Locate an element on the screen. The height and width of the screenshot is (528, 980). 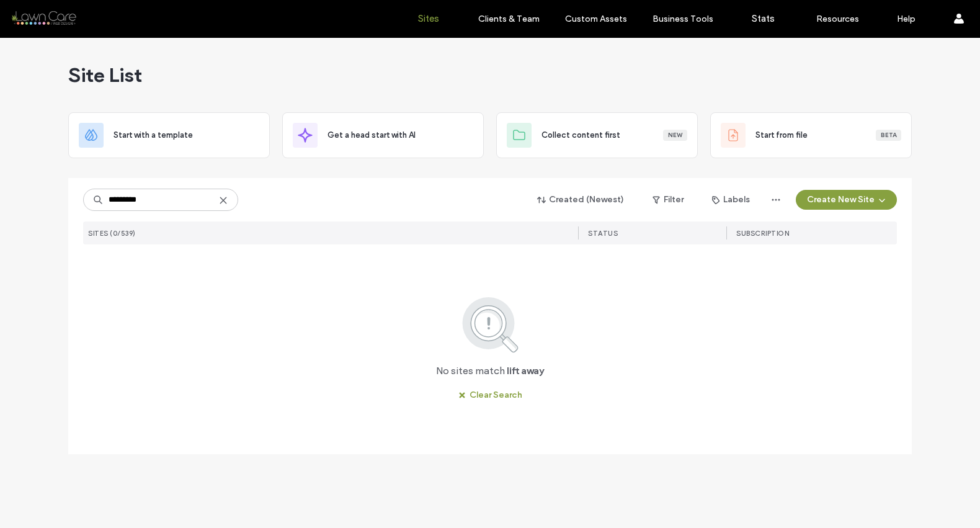
img: search.svg is located at coordinates (490, 324).